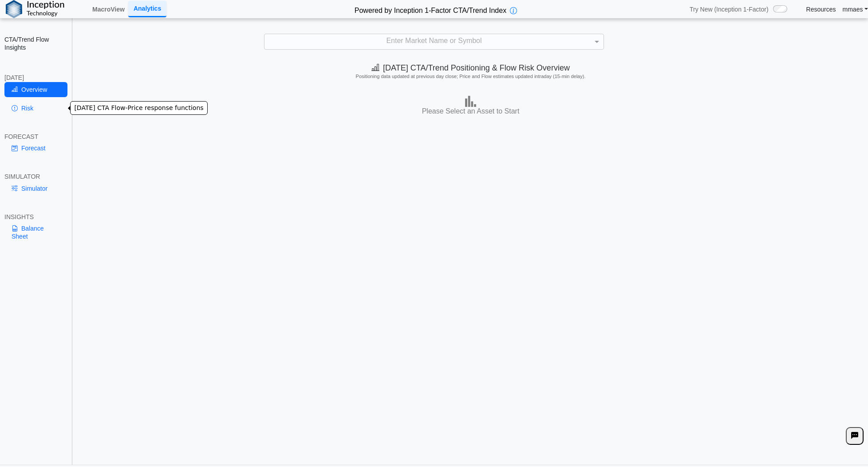 The width and height of the screenshot is (868, 467). I want to click on div: SIMULATOR, so click(36, 176).